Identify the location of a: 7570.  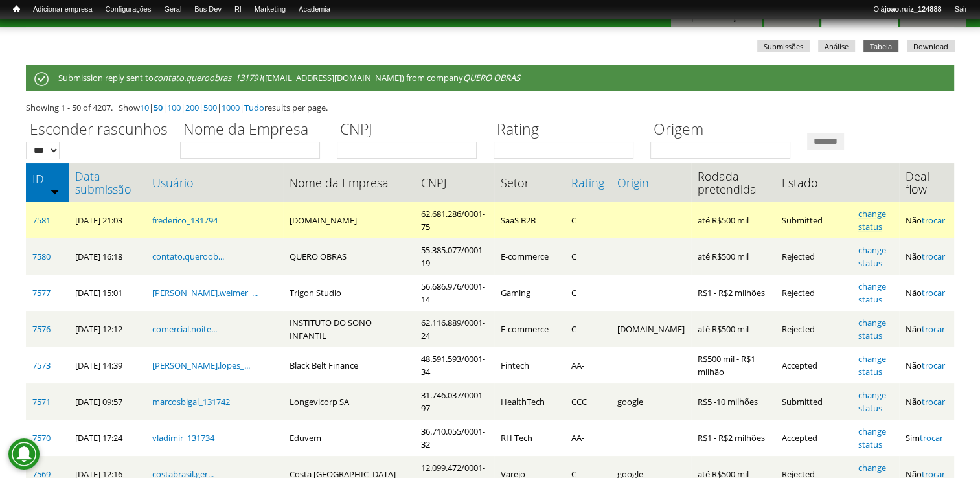
(41, 438).